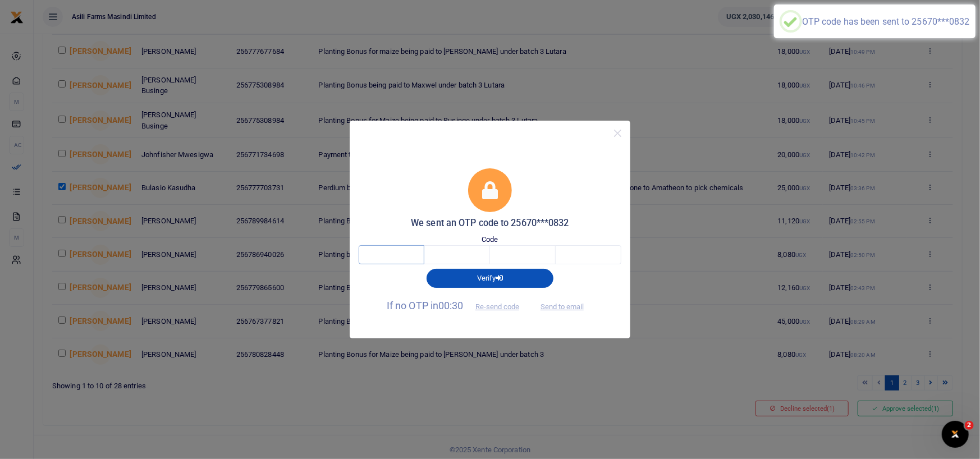 The image size is (980, 459). What do you see at coordinates (489, 240) in the screenshot?
I see `label: Code` at bounding box center [489, 240].